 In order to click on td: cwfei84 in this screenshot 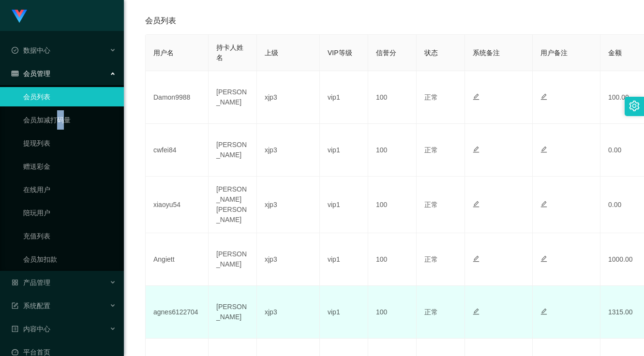, I will do `click(177, 150)`.